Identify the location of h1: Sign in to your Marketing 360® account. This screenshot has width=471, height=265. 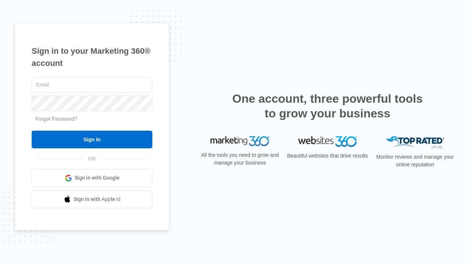
(92, 57).